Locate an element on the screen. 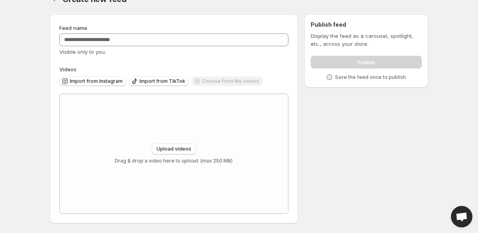 This screenshot has width=478, height=233. p: Save the feed once to publish. is located at coordinates (371, 77).